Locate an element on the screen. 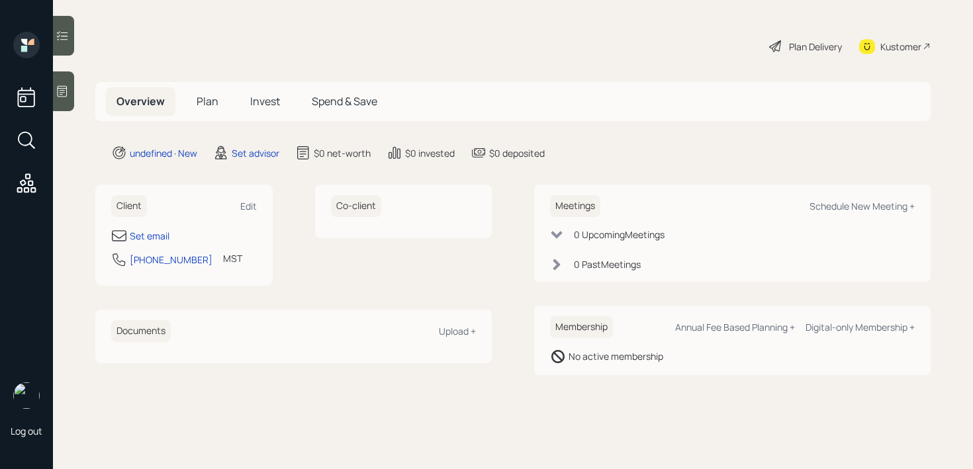  div: Kustomer is located at coordinates (901, 46).